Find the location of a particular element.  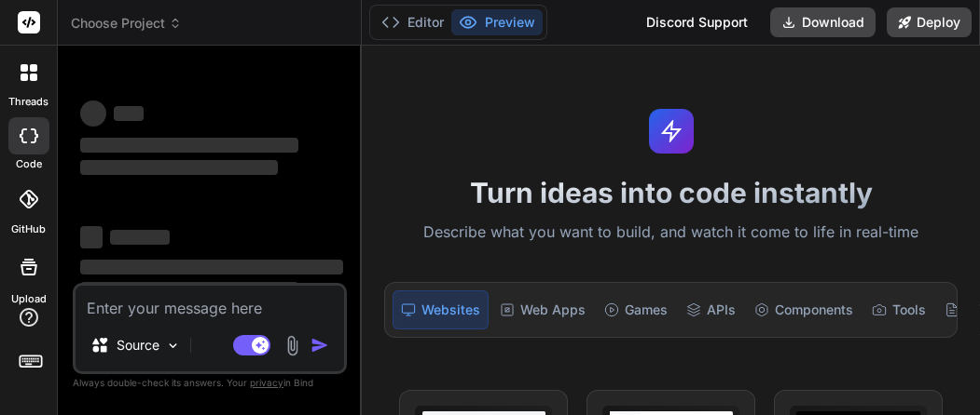

div: Tools is located at coordinates (899, 311).